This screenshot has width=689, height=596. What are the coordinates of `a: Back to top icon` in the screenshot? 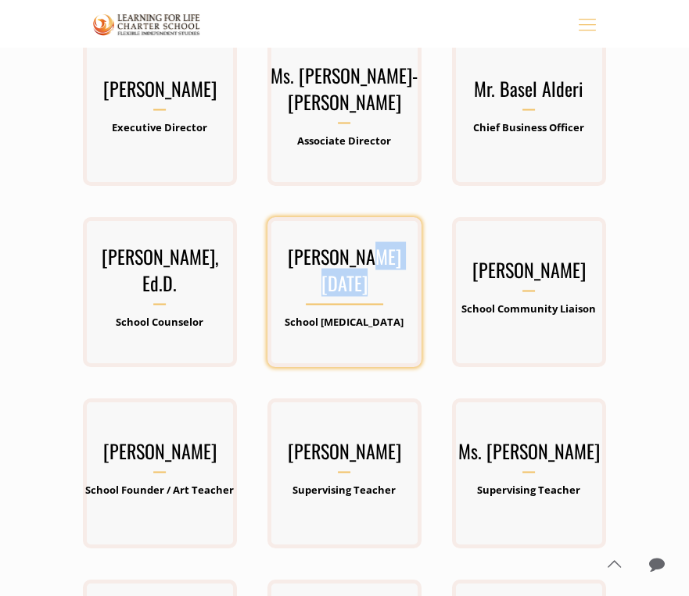 It's located at (614, 564).